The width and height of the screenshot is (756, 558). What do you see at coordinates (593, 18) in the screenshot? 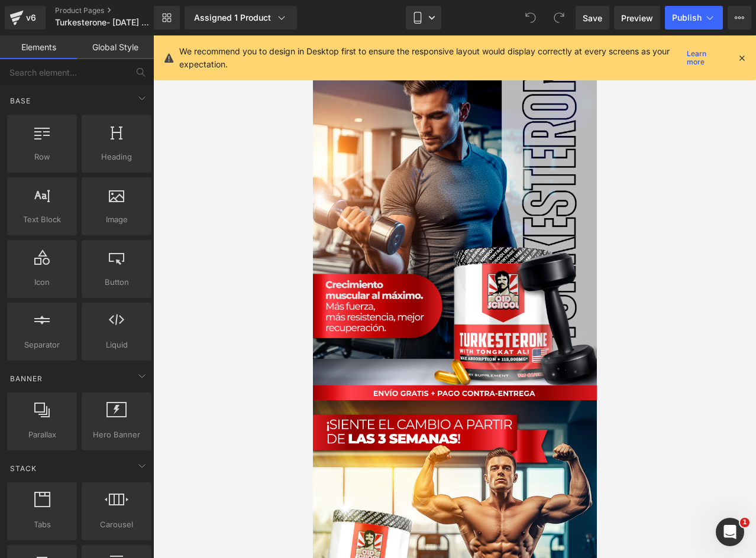
I see `span: Save` at bounding box center [593, 18].